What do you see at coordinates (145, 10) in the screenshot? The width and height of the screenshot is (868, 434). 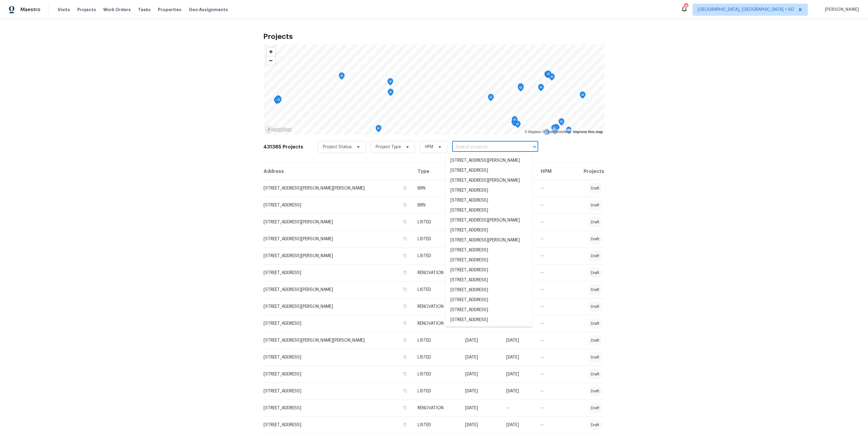 I see `span: Tasks` at bounding box center [145, 10].